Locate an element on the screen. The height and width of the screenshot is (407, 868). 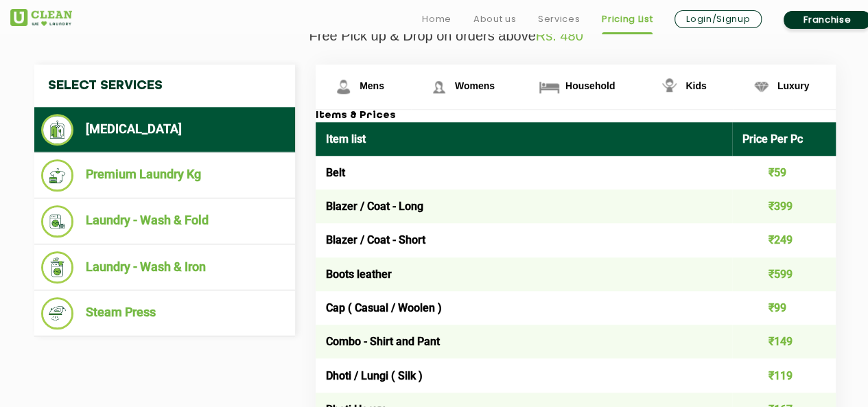
td: Cap ( Casual / Woolen ) is located at coordinates (524, 307).